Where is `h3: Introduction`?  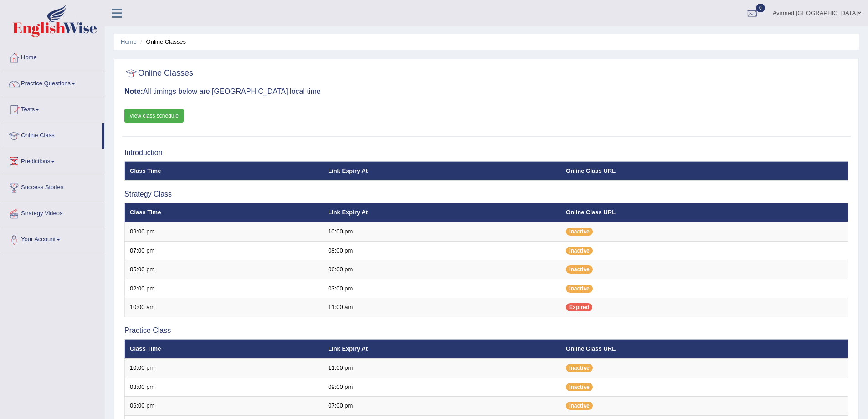
h3: Introduction is located at coordinates (486, 153).